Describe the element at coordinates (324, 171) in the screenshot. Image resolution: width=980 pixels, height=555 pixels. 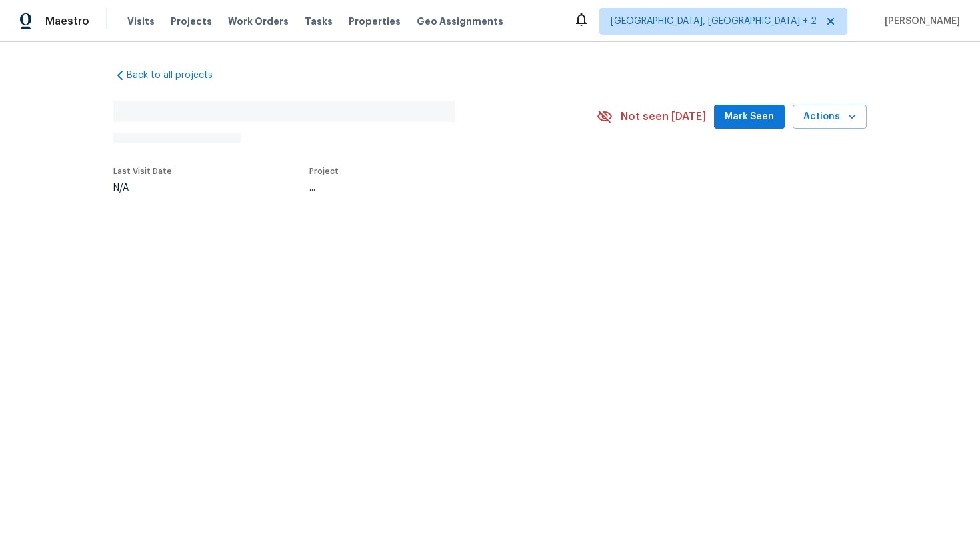
I see `span: Project` at that location.